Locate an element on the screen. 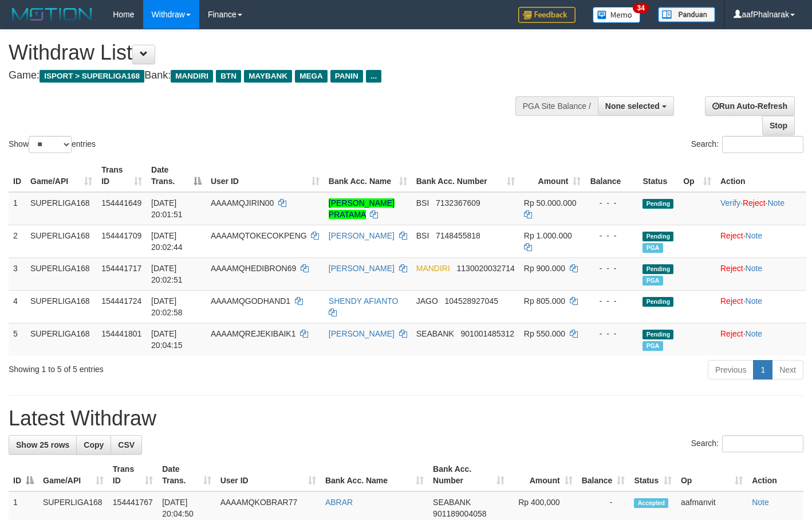 The height and width of the screenshot is (520, 812). span: Copy 7132367609 to clipboard is located at coordinates (458, 203).